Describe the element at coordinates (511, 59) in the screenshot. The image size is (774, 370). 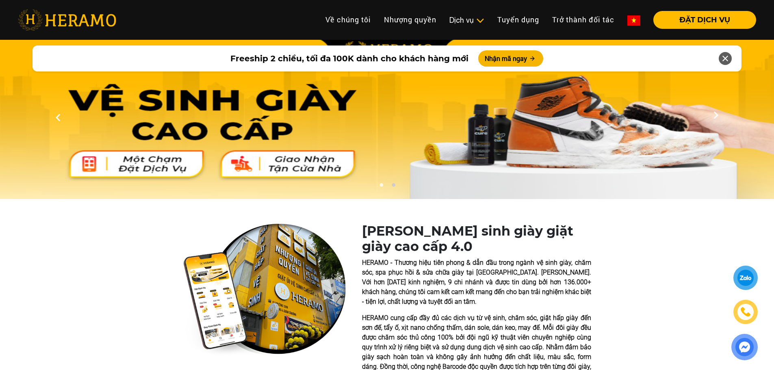
I see `button: Nhận mã ngay` at that location.